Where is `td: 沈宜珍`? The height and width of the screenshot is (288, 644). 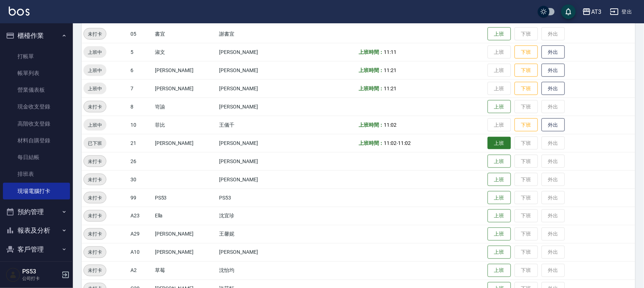
td: 沈宜珍 is located at coordinates (255, 216).